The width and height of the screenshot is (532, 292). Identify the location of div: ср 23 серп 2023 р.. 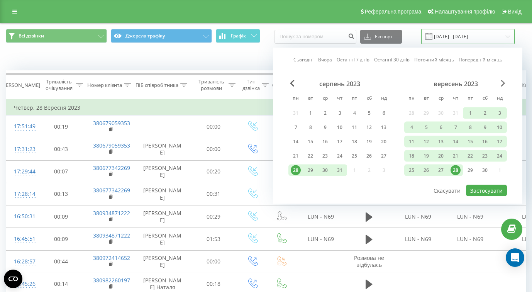
(325, 156).